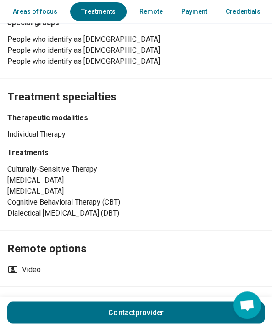  I want to click on li: Individual Therapy, so click(136, 134).